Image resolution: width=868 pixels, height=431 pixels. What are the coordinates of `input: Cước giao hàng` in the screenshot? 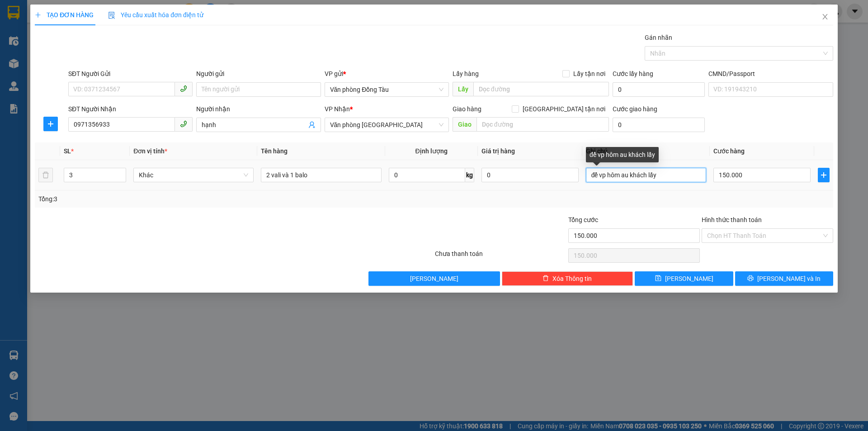 It's located at (659, 125).